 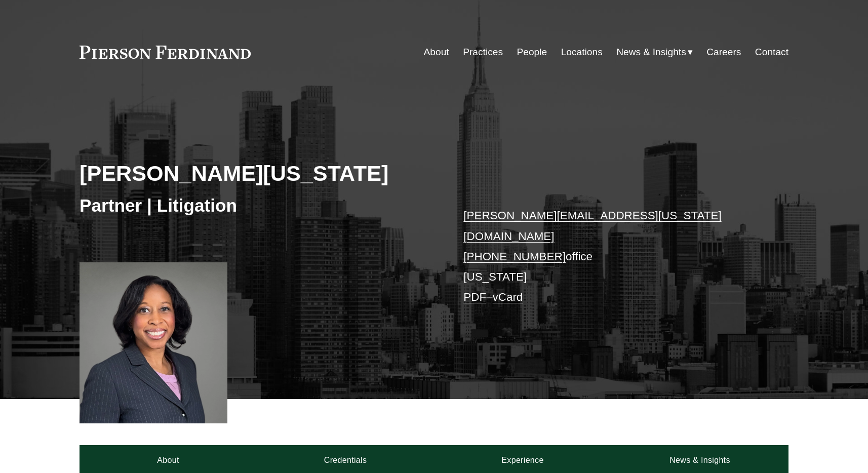 I want to click on a: Locations, so click(x=582, y=52).